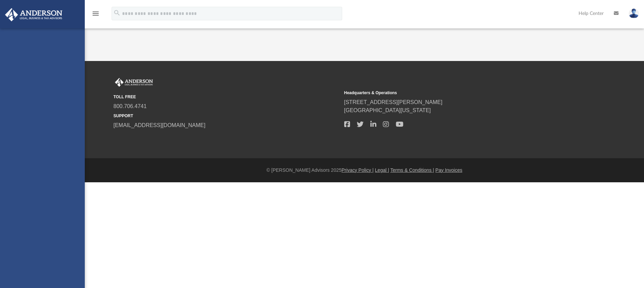 This screenshot has height=288, width=644. I want to click on small: SUPPORT, so click(227, 116).